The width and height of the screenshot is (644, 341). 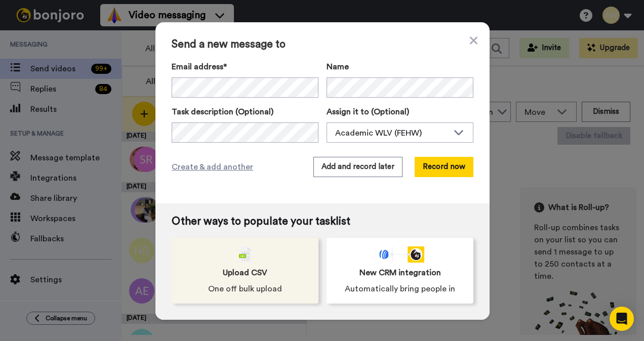 What do you see at coordinates (400, 112) in the screenshot?
I see `label: Assign it to (Optional)` at bounding box center [400, 112].